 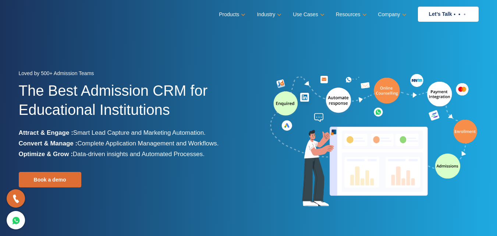 I want to click on b: Attract & Engage :, so click(x=46, y=133).